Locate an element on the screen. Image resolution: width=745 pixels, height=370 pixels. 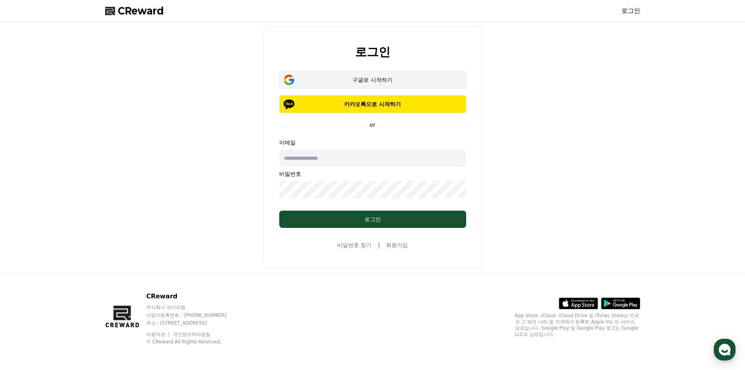
p: or is located at coordinates (372, 125).